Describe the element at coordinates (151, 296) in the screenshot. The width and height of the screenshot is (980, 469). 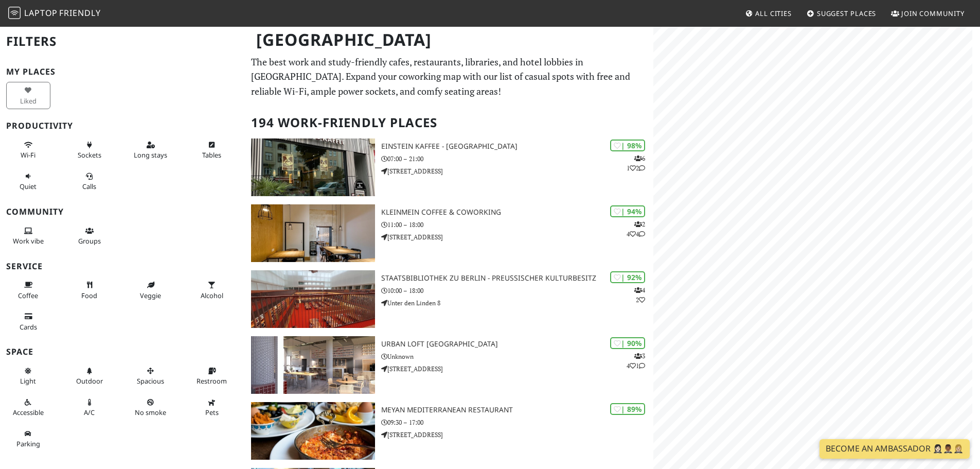
I see `span: Veggie` at that location.